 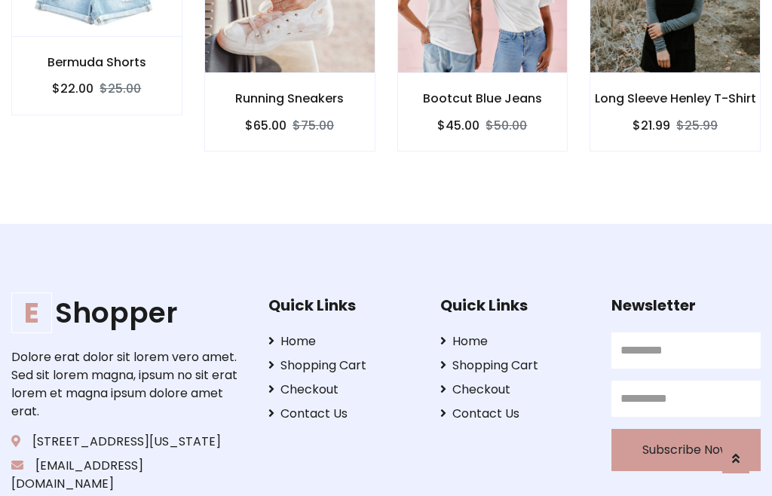 I want to click on del: $50.00, so click(x=506, y=125).